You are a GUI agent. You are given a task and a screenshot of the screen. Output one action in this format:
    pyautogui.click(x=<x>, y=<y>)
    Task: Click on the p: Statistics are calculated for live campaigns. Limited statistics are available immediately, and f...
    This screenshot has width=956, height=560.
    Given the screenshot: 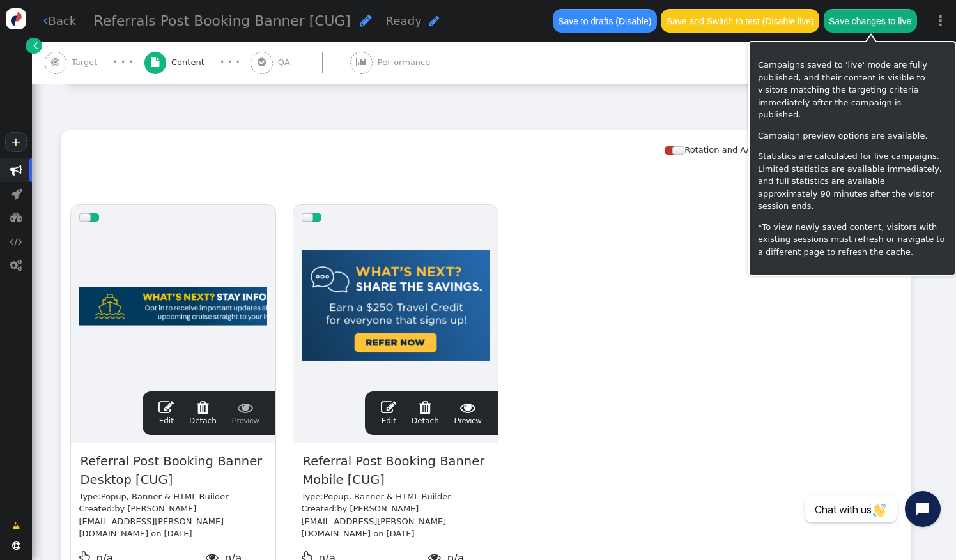 What is the action you would take?
    pyautogui.click(x=852, y=181)
    